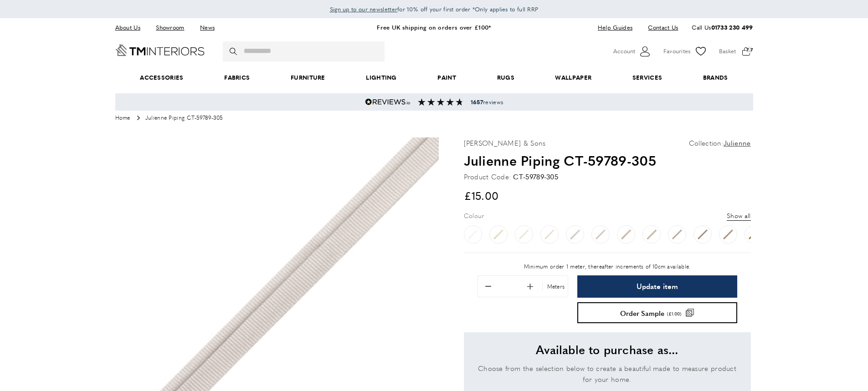  I want to click on a: Services, so click(647, 77).